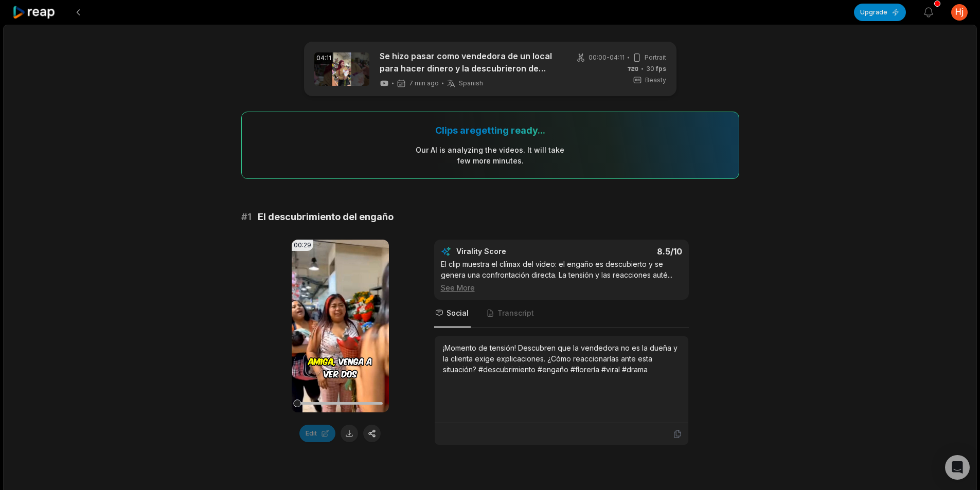  Describe the element at coordinates (468, 63) in the screenshot. I see `a: Se hizo pasar como vendedora de un local para hacer dinero y la descubrieron de esta forma.` at that location.